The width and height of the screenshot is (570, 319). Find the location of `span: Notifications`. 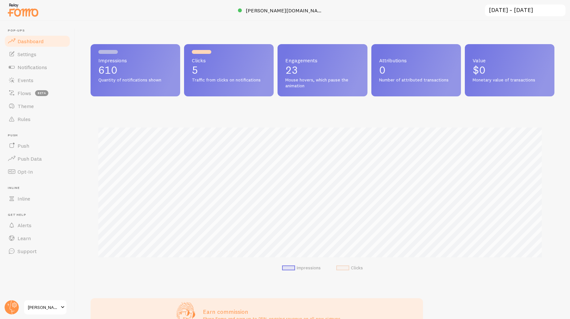

span: Notifications is located at coordinates (32, 67).